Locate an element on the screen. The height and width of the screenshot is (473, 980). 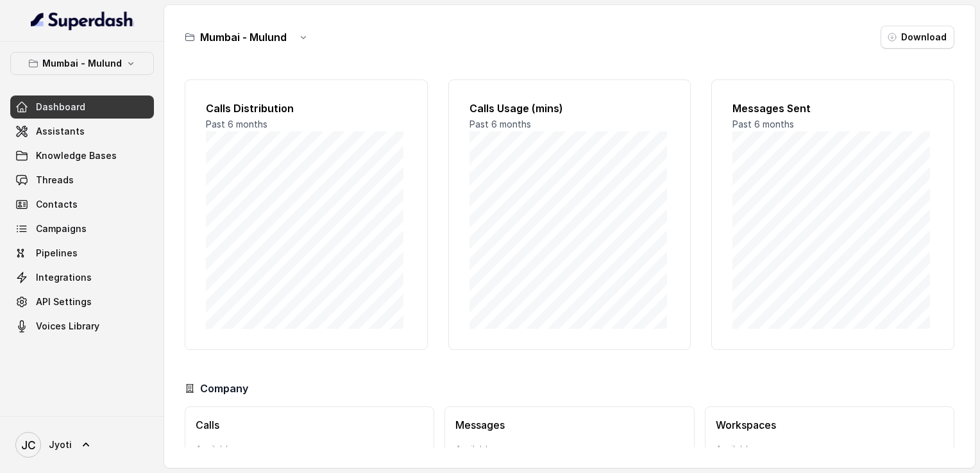
span: Threads is located at coordinates (55, 180).